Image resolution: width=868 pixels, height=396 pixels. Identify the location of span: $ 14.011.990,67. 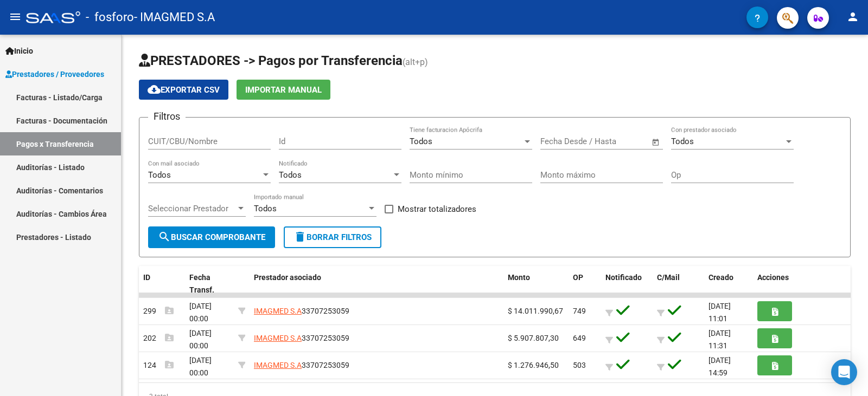
(535, 311).